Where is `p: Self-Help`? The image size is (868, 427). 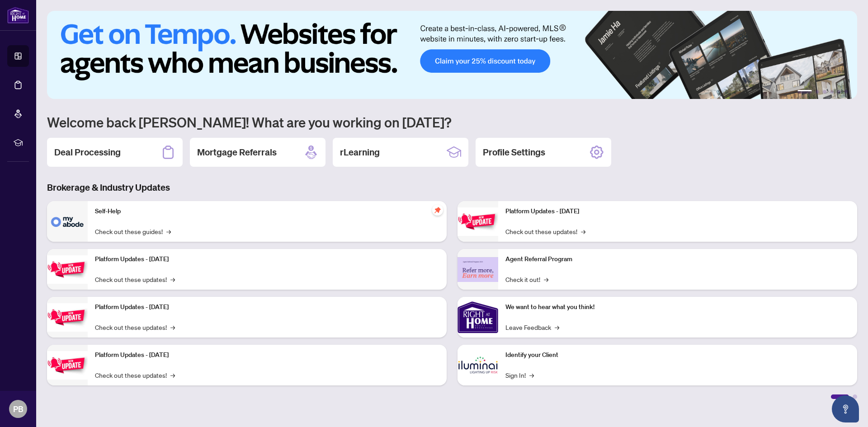 p: Self-Help is located at coordinates (267, 212).